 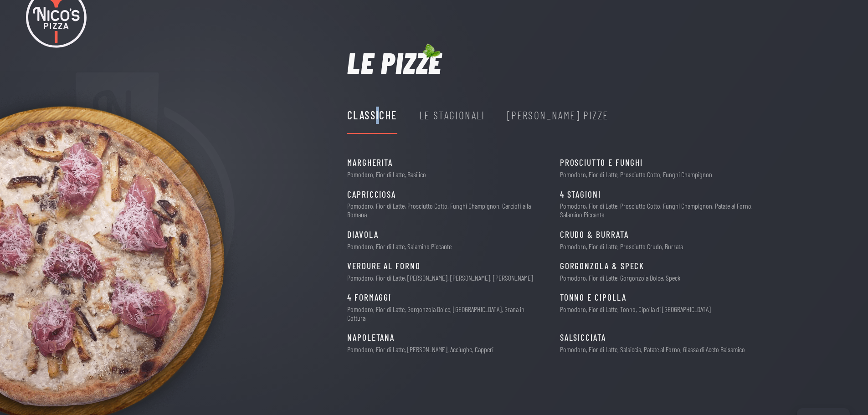 I want to click on p: Pomodoro, Fior di Latte, Gorgonzola Dolce, Speck, so click(x=620, y=278).